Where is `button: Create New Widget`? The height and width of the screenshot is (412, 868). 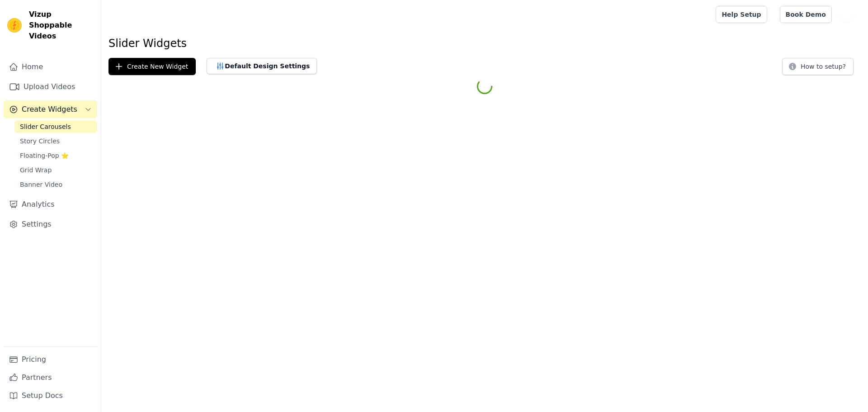 button: Create New Widget is located at coordinates (152, 67).